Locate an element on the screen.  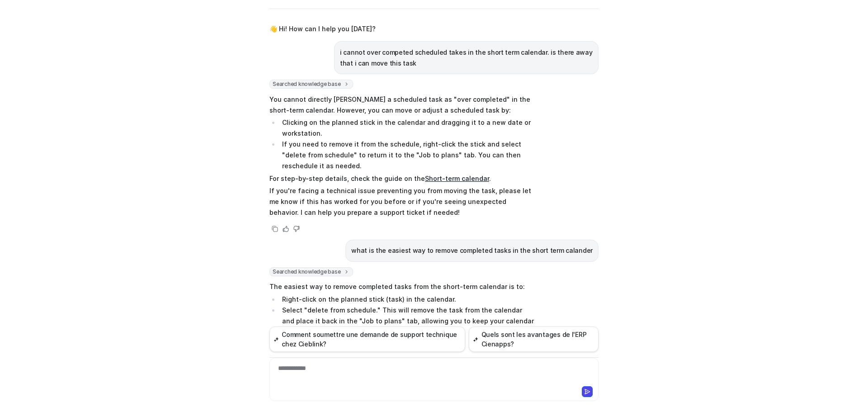
li: Clicking on the planned stick in the calendar and dragging it to a new date or workstation. is located at coordinates (406, 128).